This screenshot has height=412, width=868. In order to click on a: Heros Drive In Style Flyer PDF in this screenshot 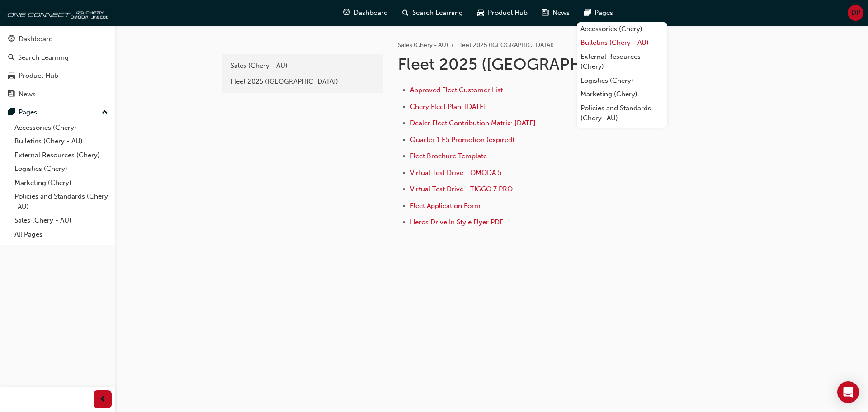, I will do `click(457, 222)`.